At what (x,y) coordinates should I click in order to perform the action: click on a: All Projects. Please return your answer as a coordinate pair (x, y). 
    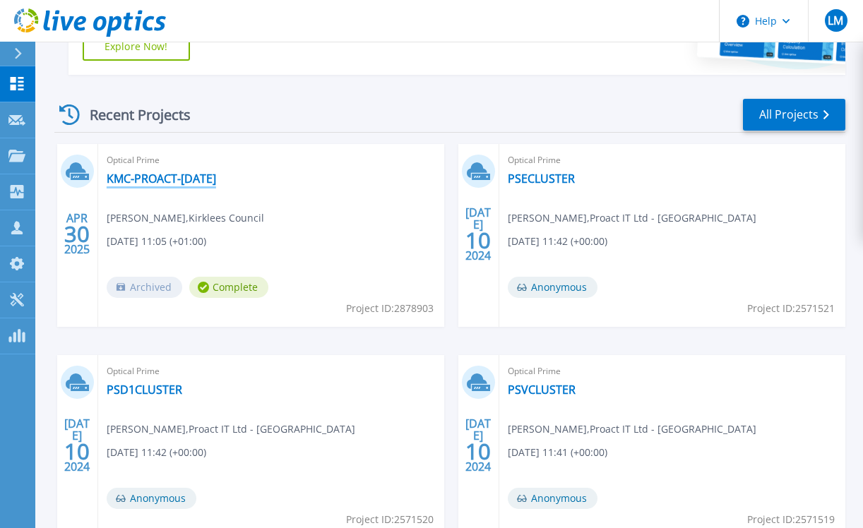
    Looking at the image, I should click on (794, 114).